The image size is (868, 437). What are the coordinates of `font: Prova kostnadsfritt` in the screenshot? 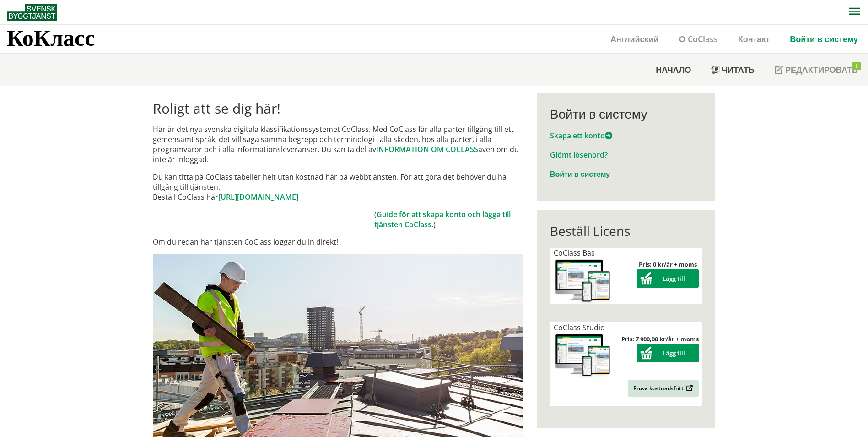 It's located at (658, 387).